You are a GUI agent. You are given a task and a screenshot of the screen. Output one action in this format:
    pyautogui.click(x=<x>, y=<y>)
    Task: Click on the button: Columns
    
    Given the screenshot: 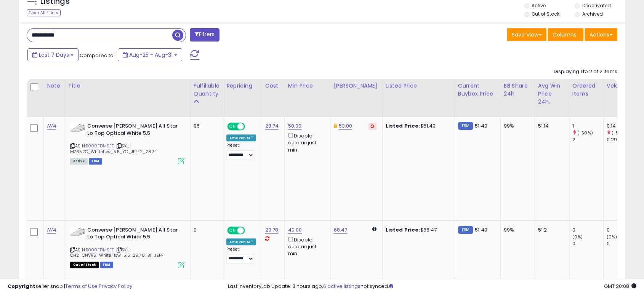 What is the action you would take?
    pyautogui.click(x=566, y=35)
    